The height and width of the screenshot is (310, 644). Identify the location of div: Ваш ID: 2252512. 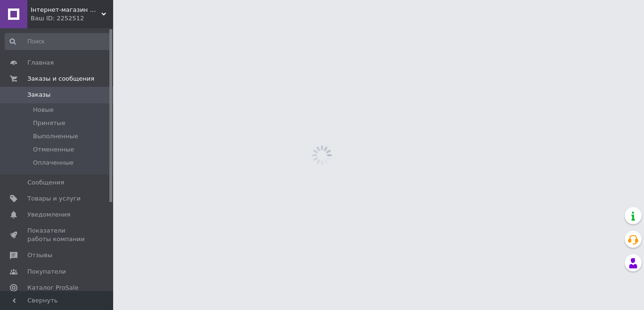
(71, 18).